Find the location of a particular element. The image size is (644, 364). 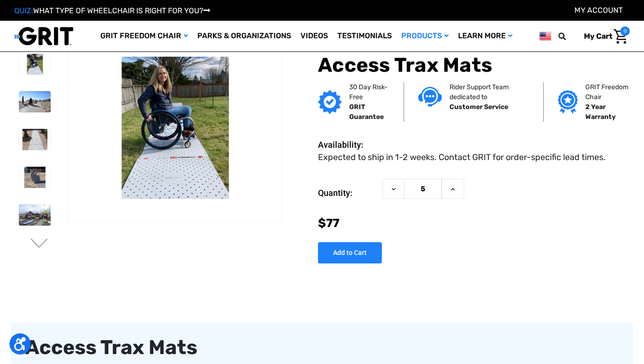

a: QUIZ:WHAT TYPE OF WHEELCHAIR IS RIGHT FOR YOU? is located at coordinates (112, 11).